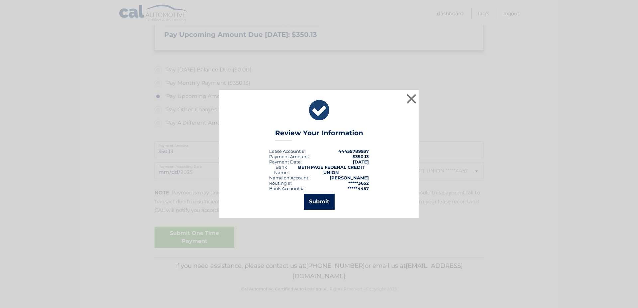 This screenshot has height=308, width=638. What do you see at coordinates (331, 170) in the screenshot?
I see `strong: BETHPAGE FEDERAL CREDIT UNION` at bounding box center [331, 170].